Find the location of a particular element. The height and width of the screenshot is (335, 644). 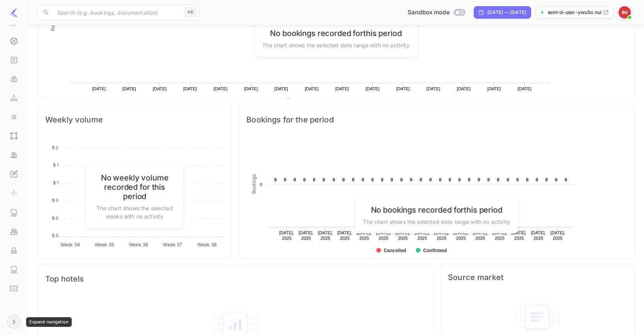

a: API Keys is located at coordinates (14, 79).